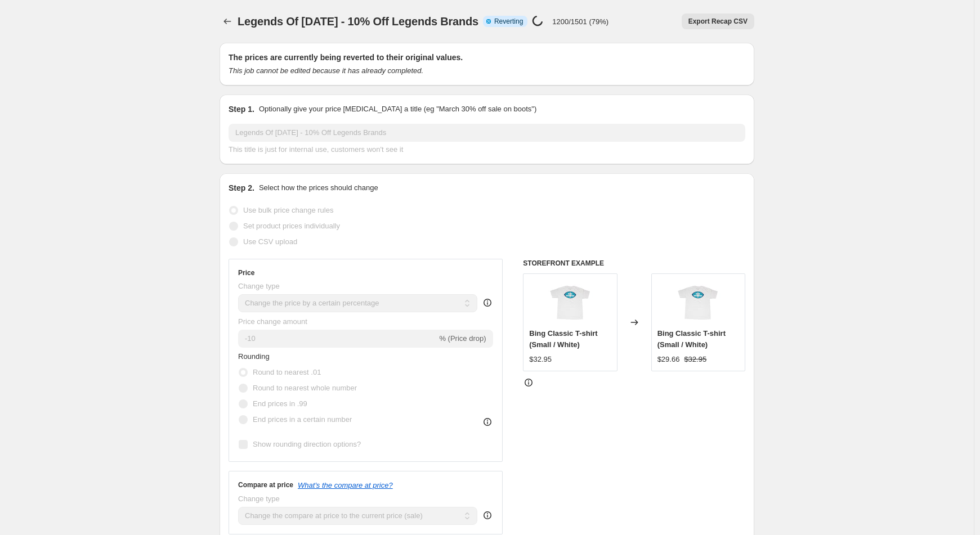  What do you see at coordinates (717, 22) in the screenshot?
I see `span: Export Recap CSV` at bounding box center [717, 22].